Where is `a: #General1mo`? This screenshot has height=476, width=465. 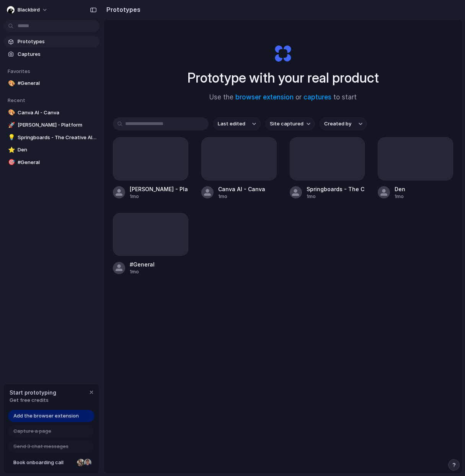 a: #General1mo is located at coordinates (150, 244).